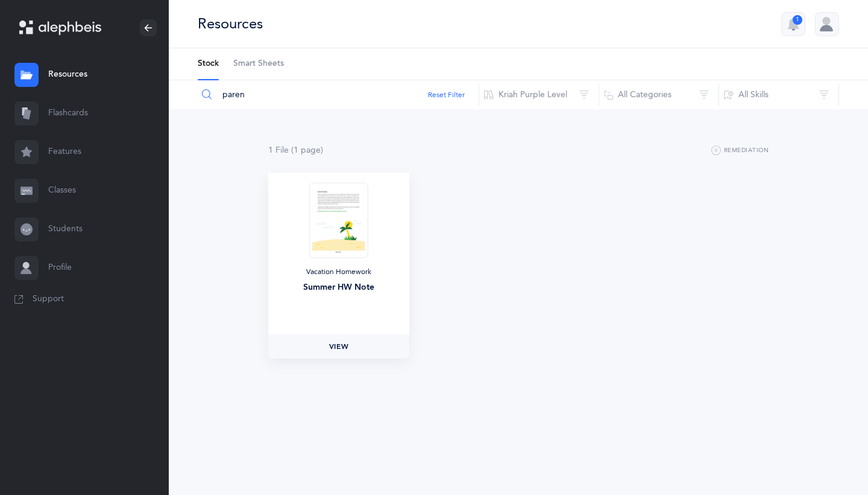  Describe the element at coordinates (339, 272) in the screenshot. I see `div: Vacation Homework` at that location.